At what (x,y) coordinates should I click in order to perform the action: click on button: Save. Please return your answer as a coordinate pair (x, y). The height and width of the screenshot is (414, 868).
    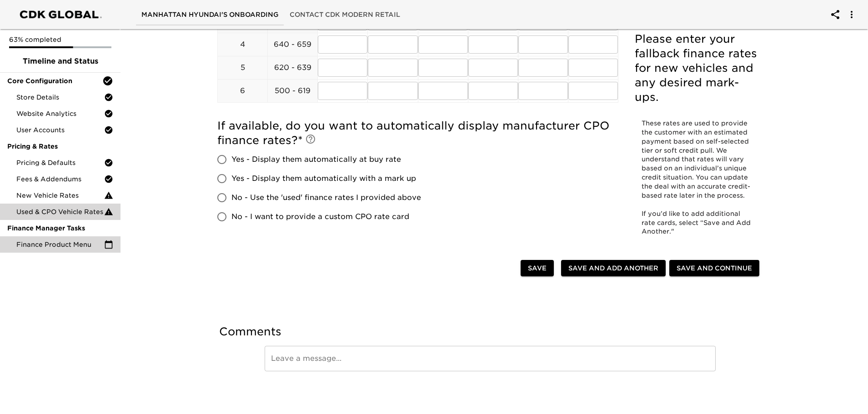
    Looking at the image, I should click on (537, 268).